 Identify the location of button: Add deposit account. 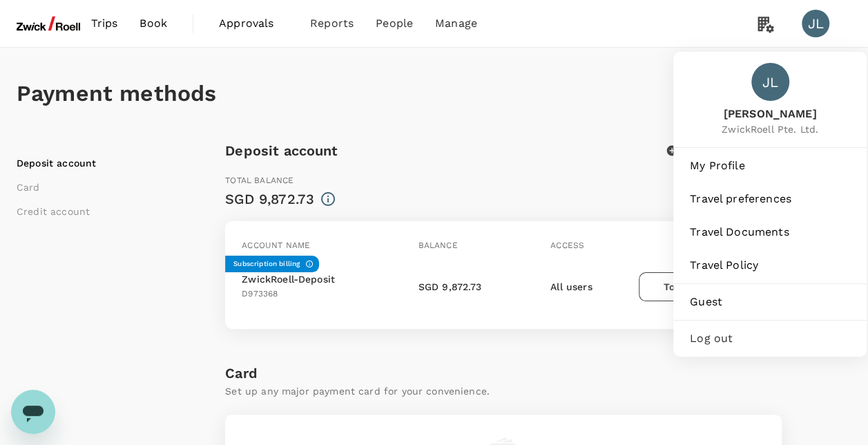
(725, 151).